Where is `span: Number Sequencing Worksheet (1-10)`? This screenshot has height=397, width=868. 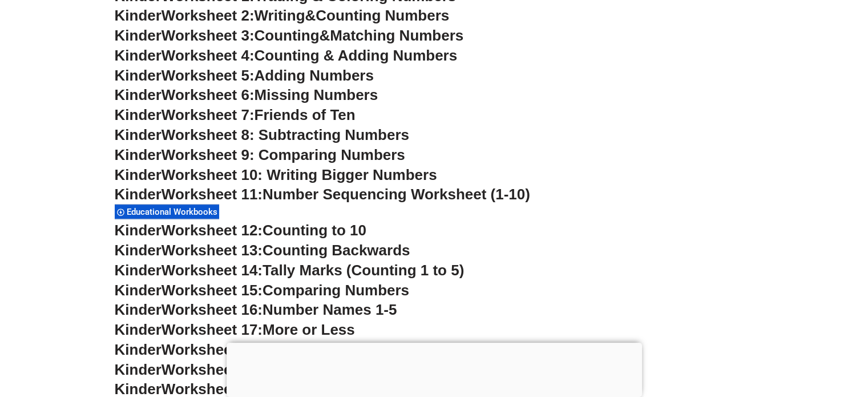
span: Number Sequencing Worksheet (1-10) is located at coordinates (396, 194).